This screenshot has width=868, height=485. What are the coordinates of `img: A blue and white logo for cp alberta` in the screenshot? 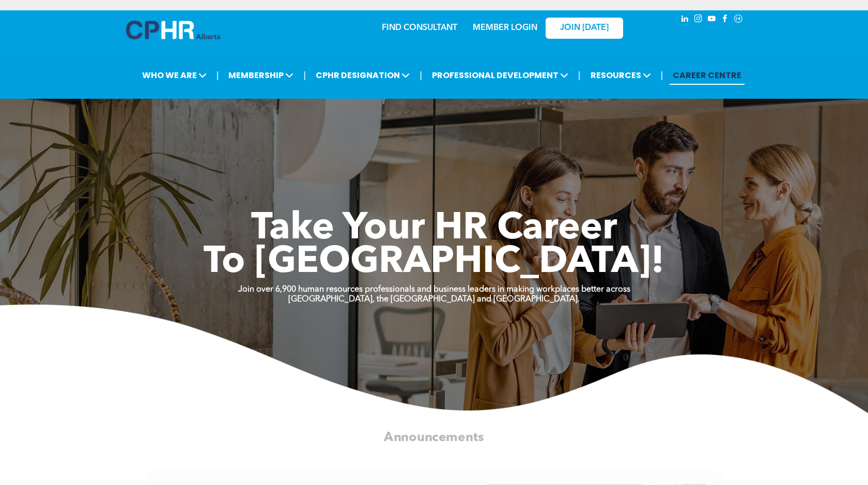 It's located at (173, 30).